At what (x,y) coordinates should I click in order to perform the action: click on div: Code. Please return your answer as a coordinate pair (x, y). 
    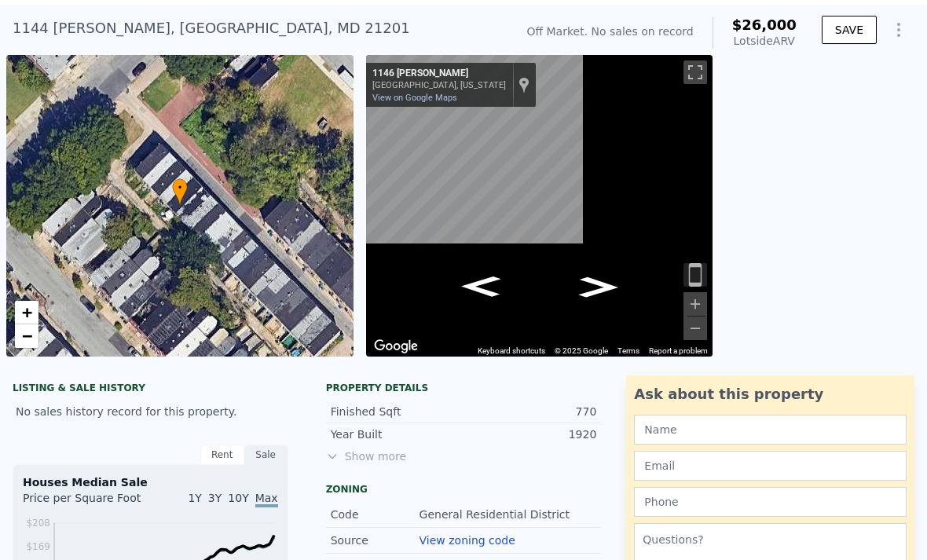
    Looking at the image, I should click on (375, 514).